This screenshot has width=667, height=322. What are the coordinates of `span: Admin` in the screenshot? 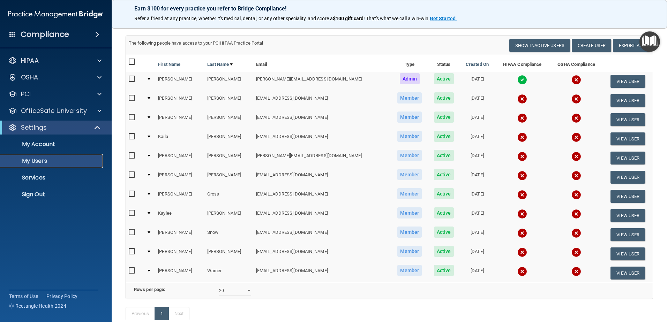 It's located at (410, 79).